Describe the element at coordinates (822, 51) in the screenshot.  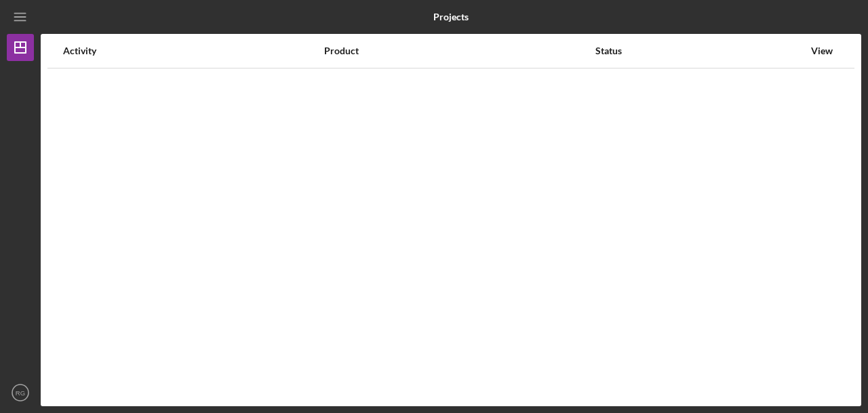
I see `div: View` at that location.